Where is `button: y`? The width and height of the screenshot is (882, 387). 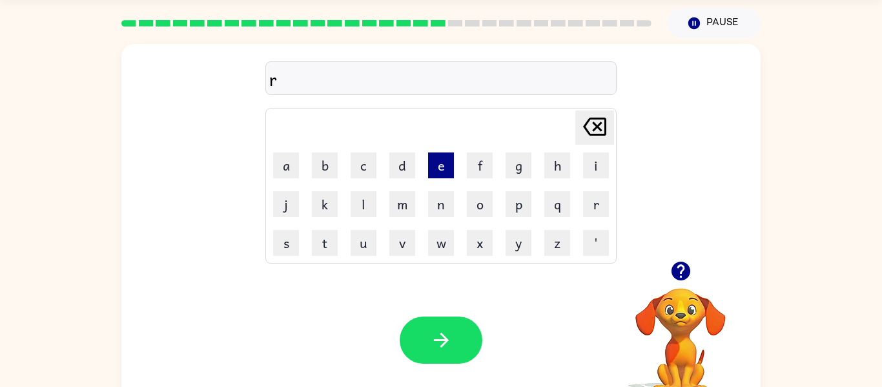 button: y is located at coordinates (519, 243).